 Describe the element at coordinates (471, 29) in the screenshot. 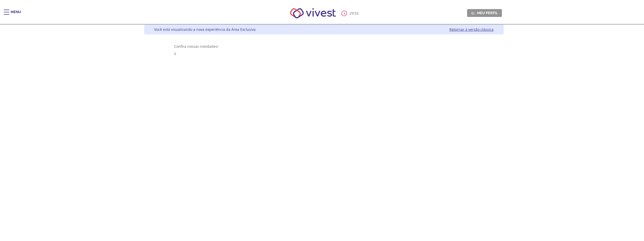

I see `a: Retornar à versão clássica` at that location.